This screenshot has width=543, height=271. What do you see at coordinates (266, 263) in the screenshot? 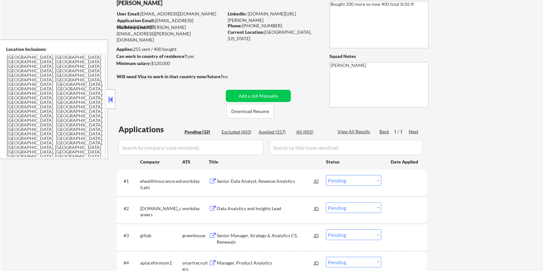
I see `div: Manager, Product Analytics` at bounding box center [266, 263].